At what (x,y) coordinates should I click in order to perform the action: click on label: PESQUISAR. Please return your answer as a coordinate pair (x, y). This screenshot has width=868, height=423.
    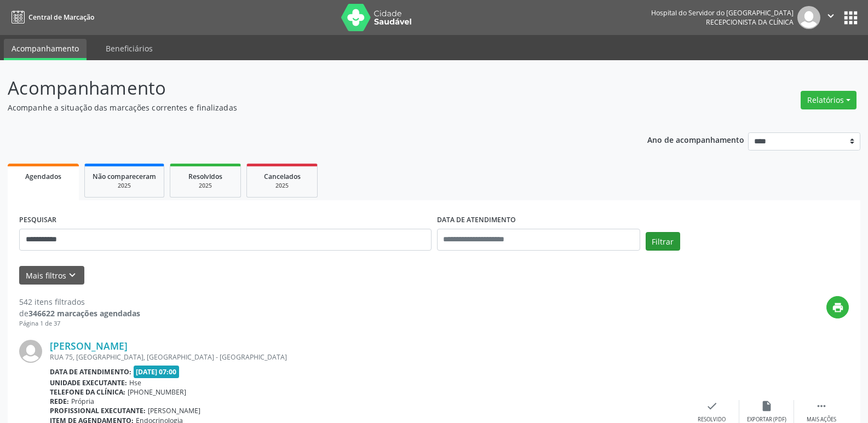
    Looking at the image, I should click on (38, 220).